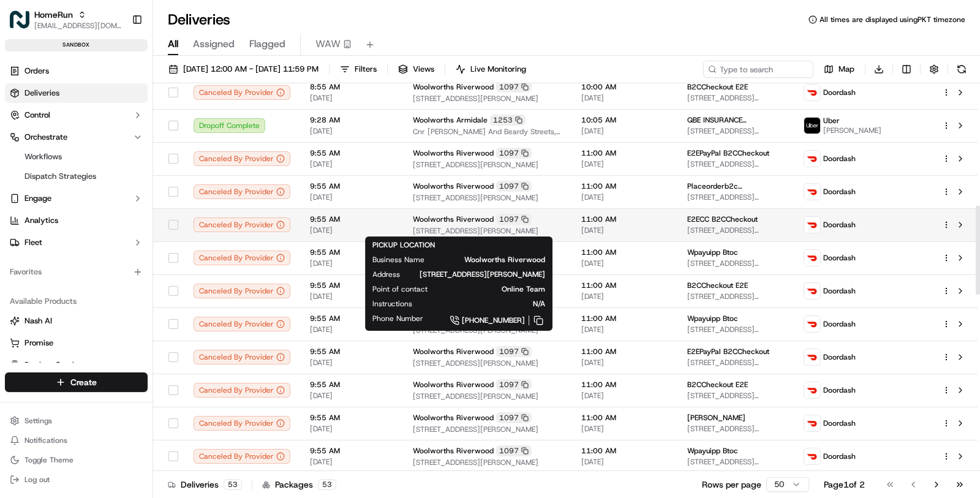 This screenshot has height=498, width=980. Describe the element at coordinates (729, 352) in the screenshot. I see `span: E2EPayPal B2CCheckout` at that location.